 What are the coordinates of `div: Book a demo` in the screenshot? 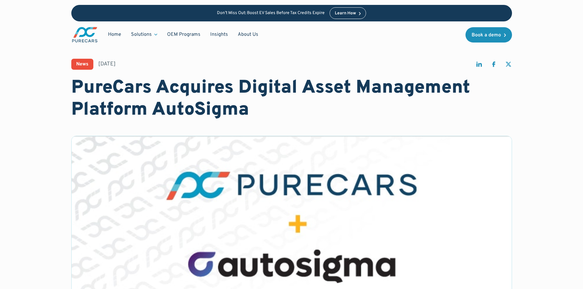 It's located at (486, 35).